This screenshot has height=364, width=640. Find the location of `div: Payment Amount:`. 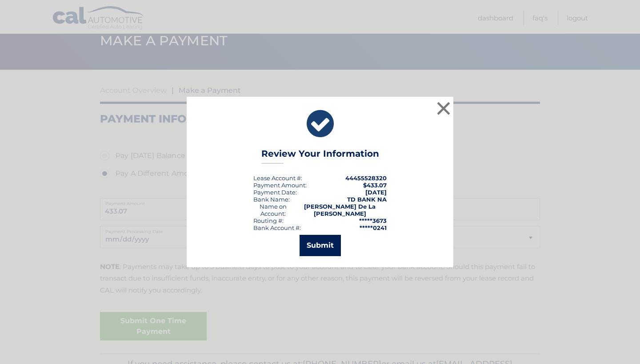

div: Payment Amount: is located at coordinates (280, 185).